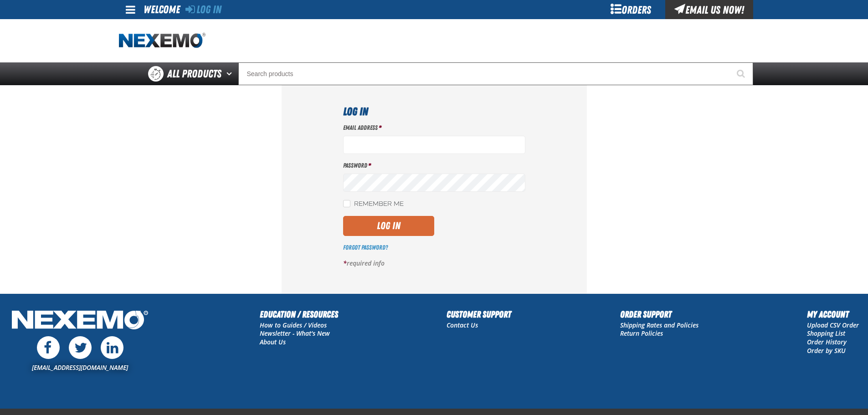 The width and height of the screenshot is (868, 415). Describe the element at coordinates (365, 247) in the screenshot. I see `a: Forgot Password?` at that location.